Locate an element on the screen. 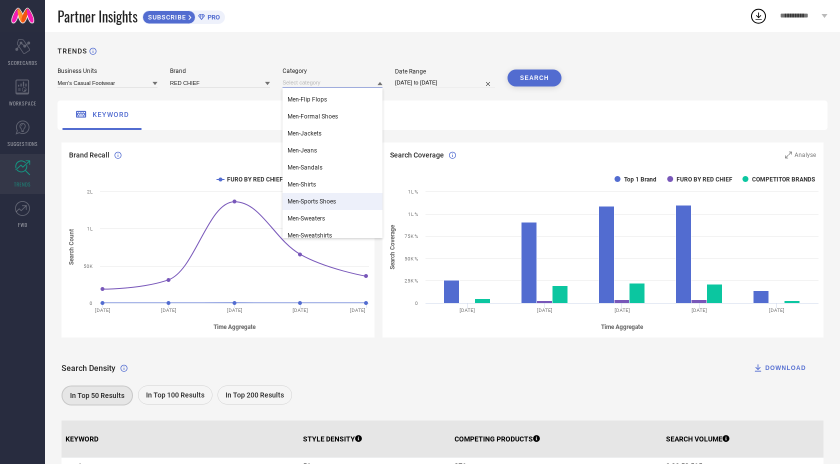 This screenshot has height=464, width=840. span: SCORECARDS is located at coordinates (22, 62).